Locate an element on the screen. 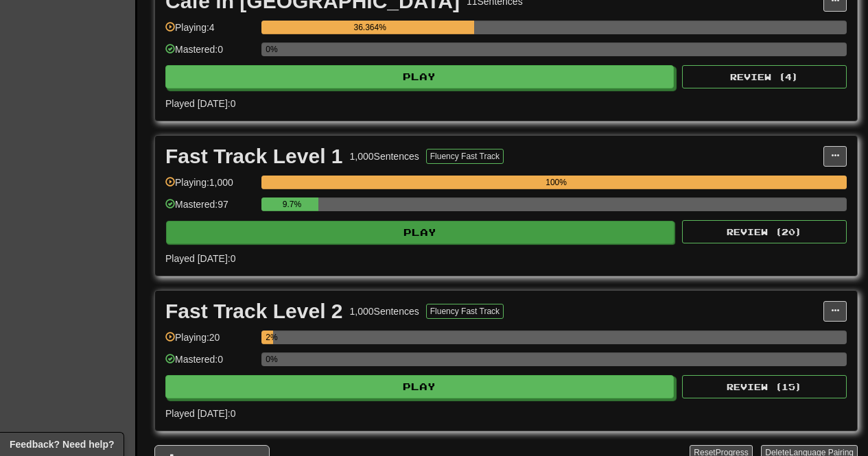 The width and height of the screenshot is (868, 456). div: Fast Track Level 1 is located at coordinates (254, 157).